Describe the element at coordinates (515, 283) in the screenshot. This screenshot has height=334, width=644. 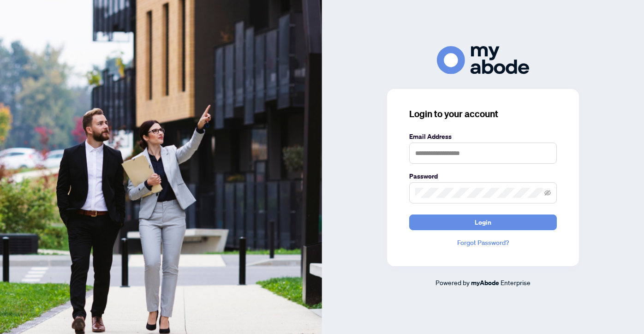
I see `span: Enterprise` at that location.